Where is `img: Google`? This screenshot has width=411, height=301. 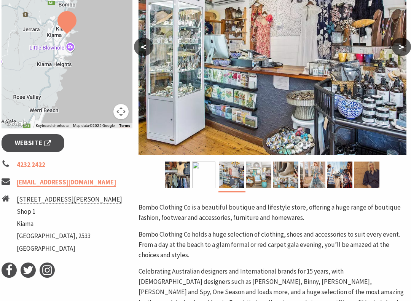
img: Google is located at coordinates (16, 123).